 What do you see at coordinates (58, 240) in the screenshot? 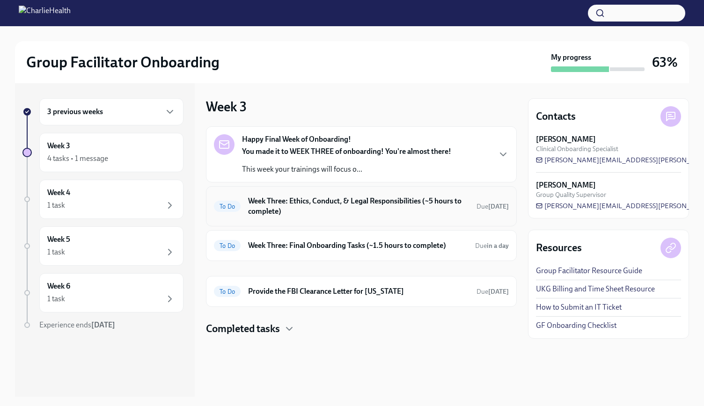
I see `h6: Week 5` at bounding box center [58, 240].